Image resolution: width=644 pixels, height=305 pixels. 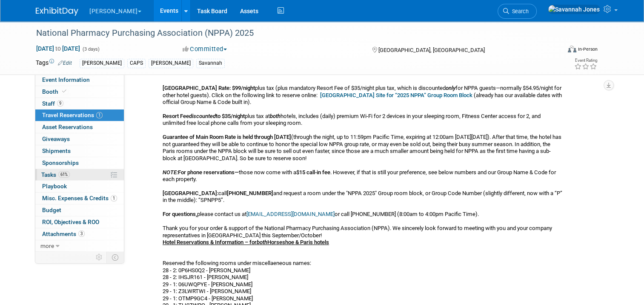 What do you see at coordinates (587, 49) in the screenshot?
I see `div: In-Person` at bounding box center [587, 49].